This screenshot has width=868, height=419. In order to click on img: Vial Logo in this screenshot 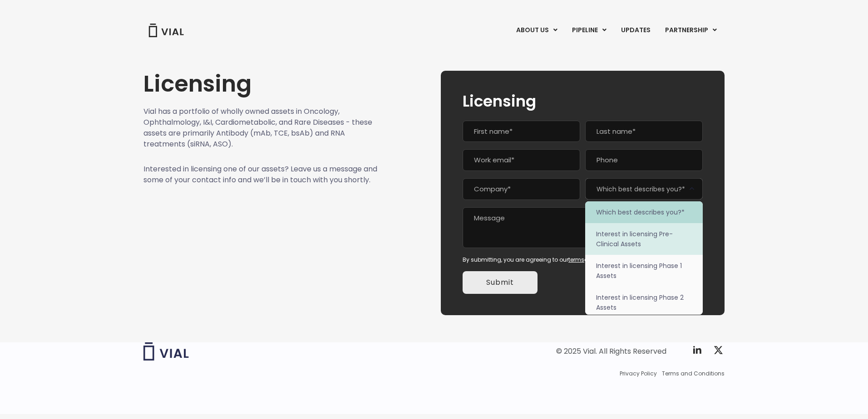, I will do `click(166, 30)`.